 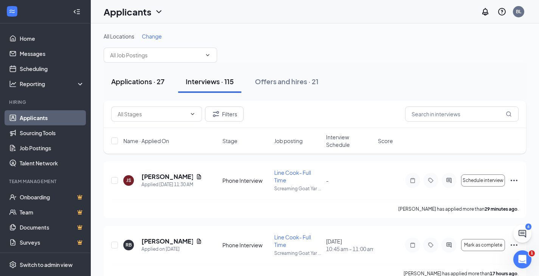 What do you see at coordinates (230, 141) in the screenshot?
I see `span: Stage` at bounding box center [230, 141].